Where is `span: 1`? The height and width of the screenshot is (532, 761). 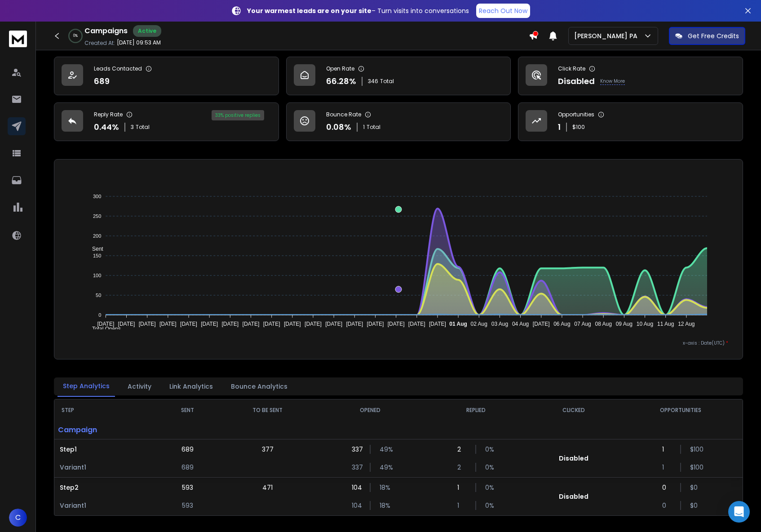 span: 1 is located at coordinates (364, 127).